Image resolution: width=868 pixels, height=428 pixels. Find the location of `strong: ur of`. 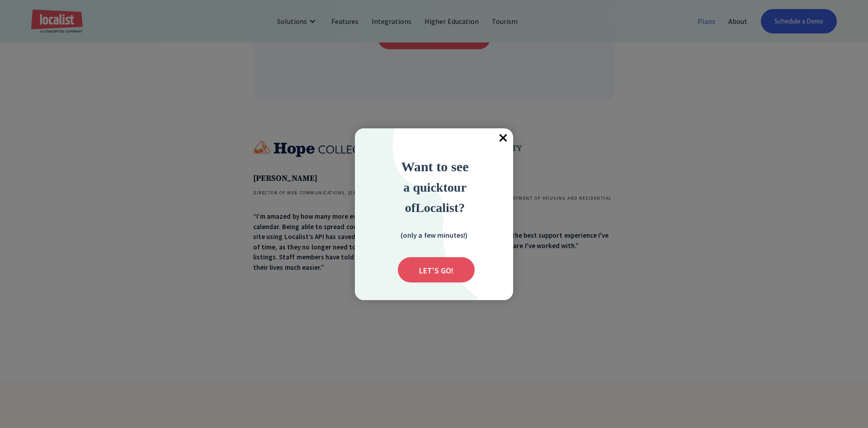

strong: ur of is located at coordinates (435, 198).